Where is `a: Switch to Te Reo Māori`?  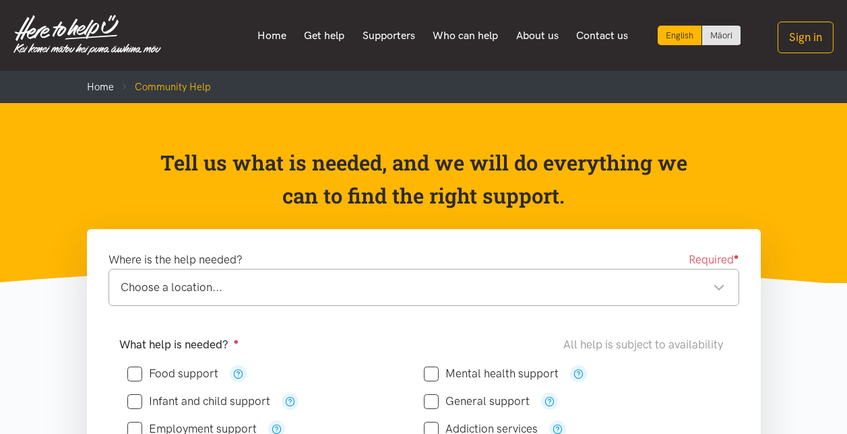 a: Switch to Te Reo Māori is located at coordinates (721, 35).